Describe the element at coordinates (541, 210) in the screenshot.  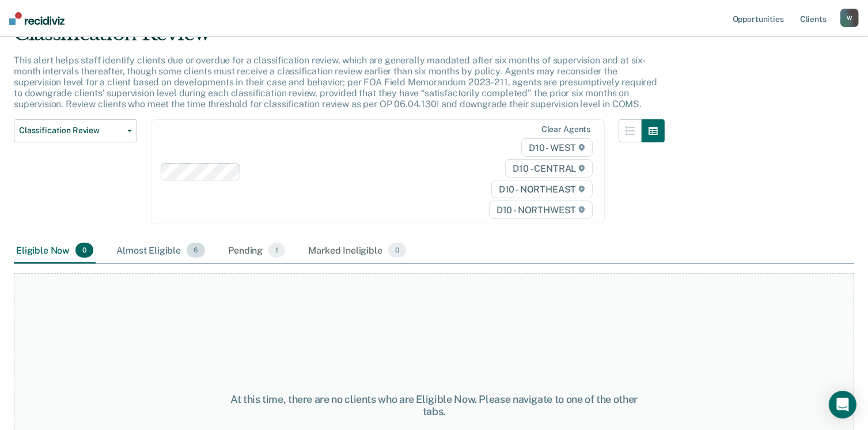
I see `span: D10 - NORTHWEST` at that location.